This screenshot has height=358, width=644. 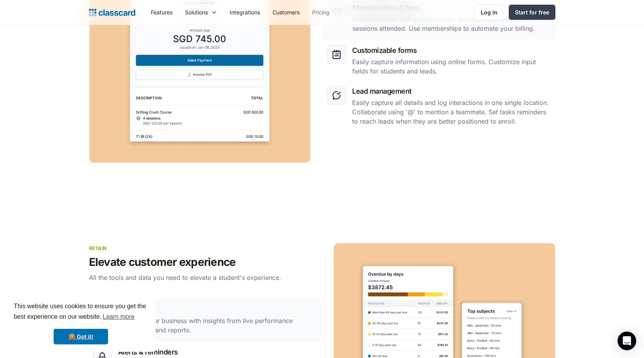 I want to click on a: Integrations, so click(x=245, y=12).